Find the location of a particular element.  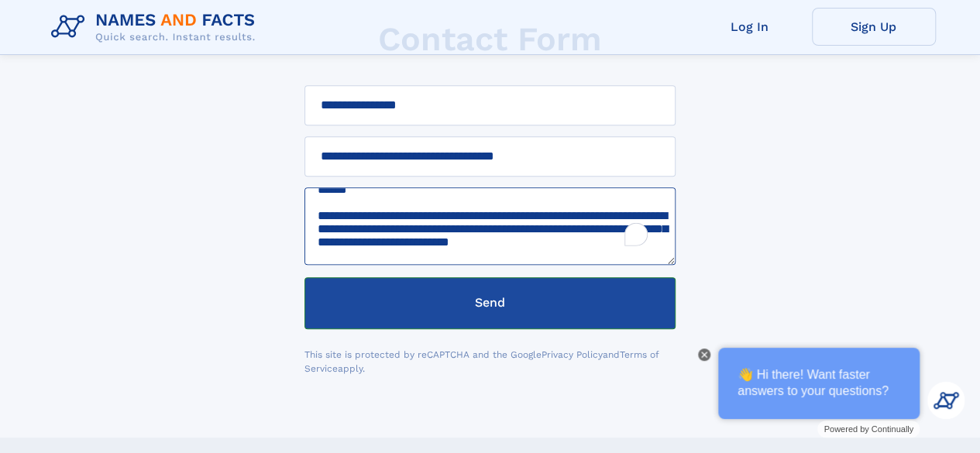

div: This site is protected by reCAPTCHA and the Google and apply. is located at coordinates (490, 361).